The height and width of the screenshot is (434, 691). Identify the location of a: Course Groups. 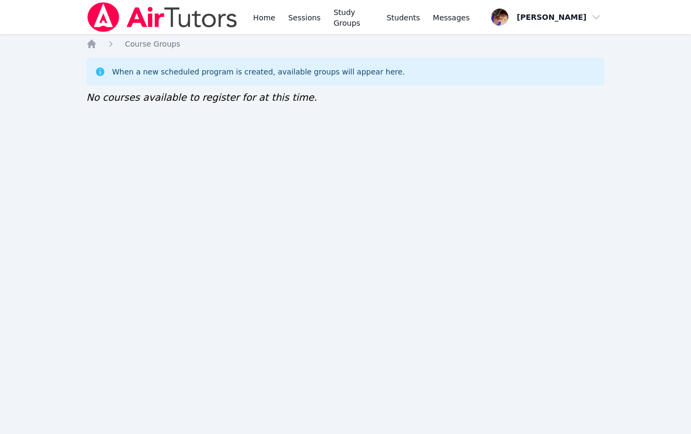
(152, 44).